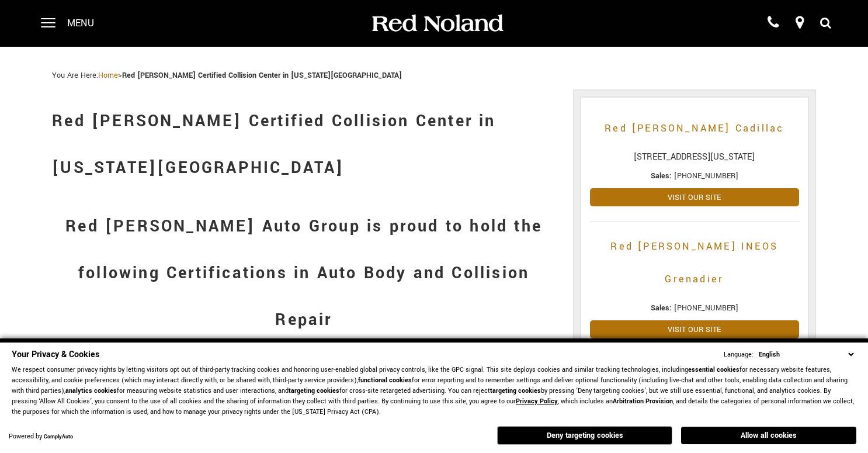 The height and width of the screenshot is (453, 868). Describe the element at coordinates (434, 76) in the screenshot. I see `div: Breadcrumbs` at that location.